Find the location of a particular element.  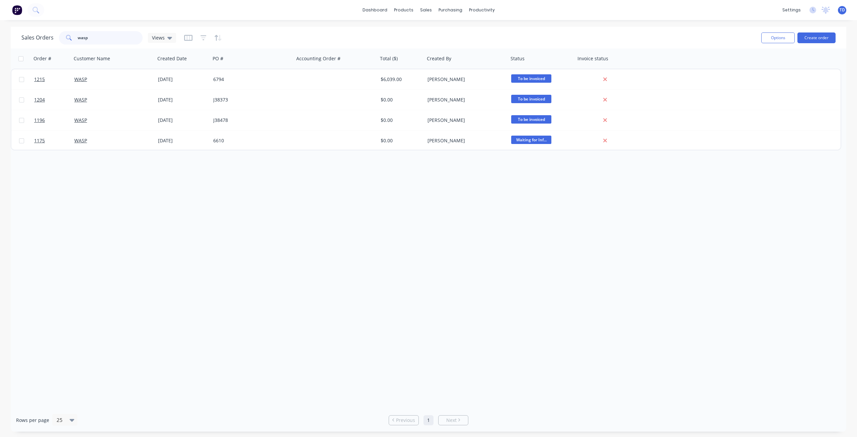

div: sales is located at coordinates (426, 10).